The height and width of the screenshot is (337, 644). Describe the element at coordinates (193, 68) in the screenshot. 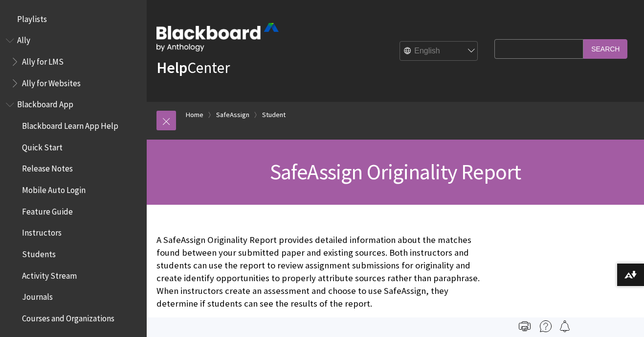

I see `a: HelpCenter` at that location.